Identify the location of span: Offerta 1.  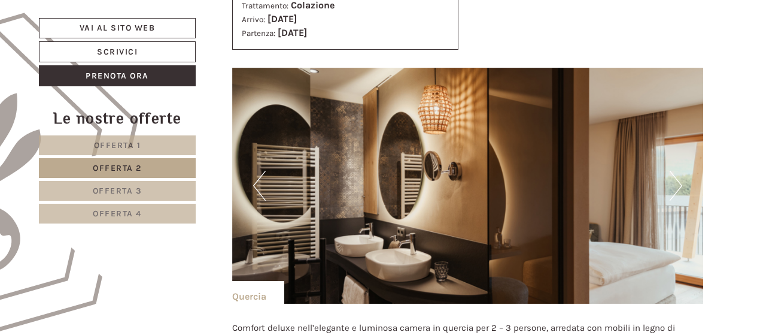
(117, 145).